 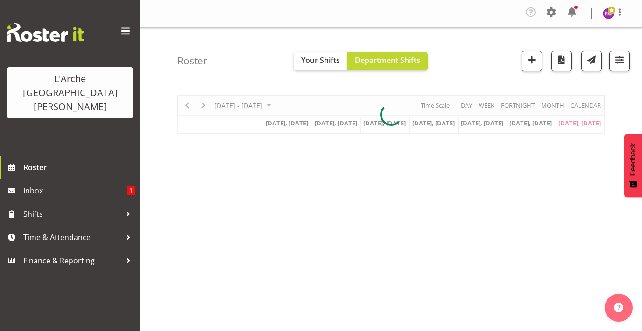 What do you see at coordinates (608, 14) in the screenshot?
I see `img: rob-goulton10285.jpg` at bounding box center [608, 14].